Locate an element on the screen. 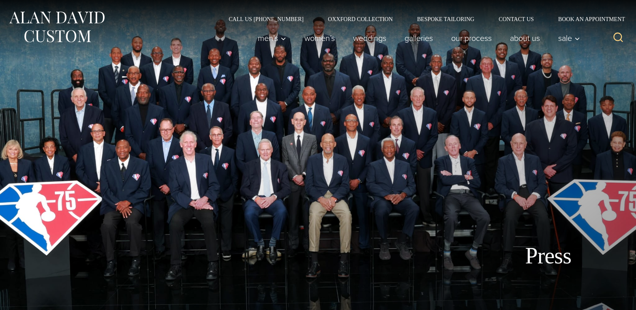  a: About Us is located at coordinates (525, 38).